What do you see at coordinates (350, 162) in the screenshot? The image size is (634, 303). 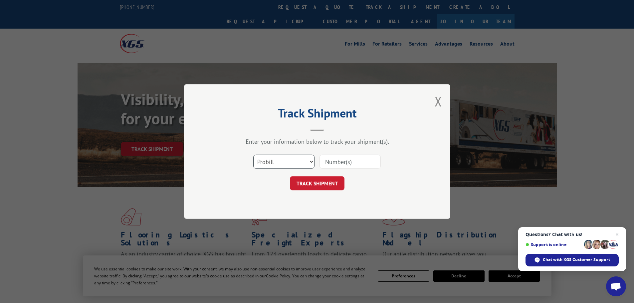 I see `input: Number(s)` at bounding box center [350, 162].